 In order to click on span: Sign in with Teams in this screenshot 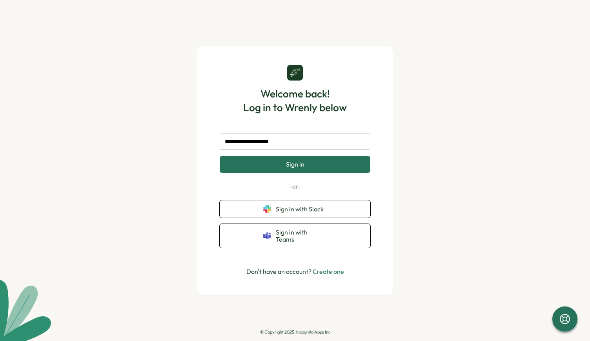, I will do `click(301, 235)`.